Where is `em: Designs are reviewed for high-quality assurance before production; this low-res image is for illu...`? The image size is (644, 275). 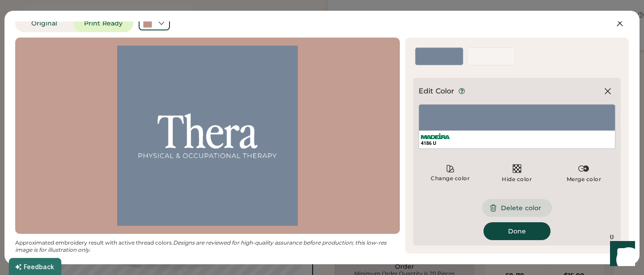
em: Designs are reviewed for high-quality assurance before production; this low-res image is for illu... is located at coordinates (201, 246).